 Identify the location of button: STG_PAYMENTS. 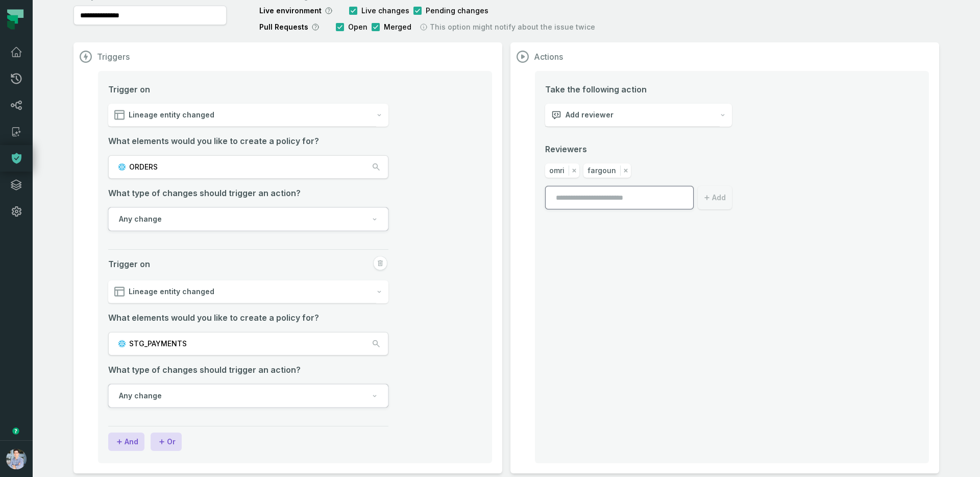
(248, 343).